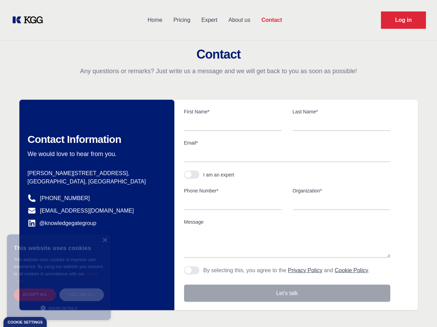 The width and height of the screenshot is (437, 327). I want to click on div: I am an expert, so click(219, 175).